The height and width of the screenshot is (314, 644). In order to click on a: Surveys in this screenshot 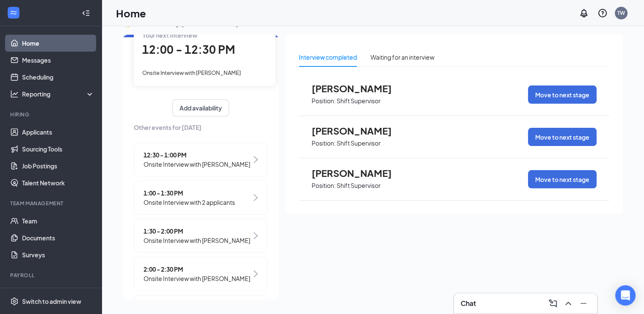, I will do `click(58, 255)`.